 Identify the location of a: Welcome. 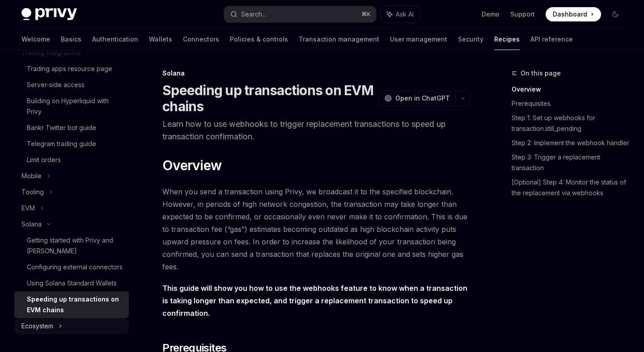
(36, 39).